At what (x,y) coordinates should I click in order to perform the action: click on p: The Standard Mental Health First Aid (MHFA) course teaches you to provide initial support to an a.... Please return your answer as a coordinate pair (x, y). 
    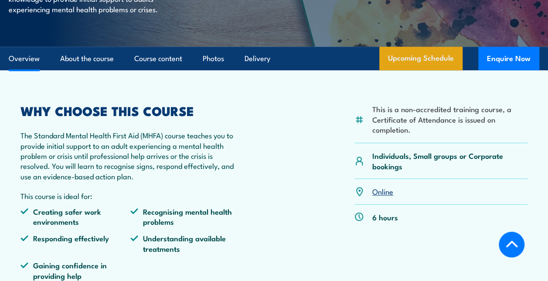
    Looking at the image, I should click on (130, 155).